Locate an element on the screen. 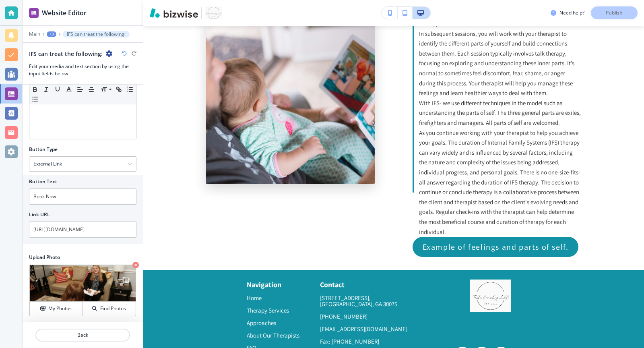 The width and height of the screenshot is (644, 348). p: In subsequent sessions, you will work with your therapist to identify the different parts of your... is located at coordinates (501, 64).